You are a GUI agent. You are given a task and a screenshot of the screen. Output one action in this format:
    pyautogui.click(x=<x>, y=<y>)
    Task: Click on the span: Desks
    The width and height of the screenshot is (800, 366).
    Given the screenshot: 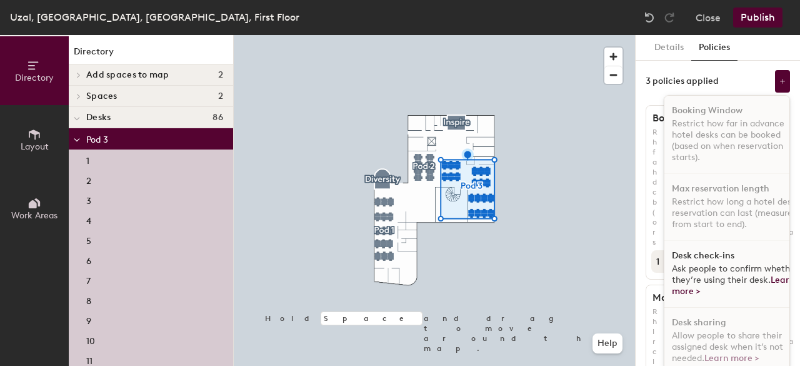 What is the action you would take?
    pyautogui.click(x=98, y=118)
    